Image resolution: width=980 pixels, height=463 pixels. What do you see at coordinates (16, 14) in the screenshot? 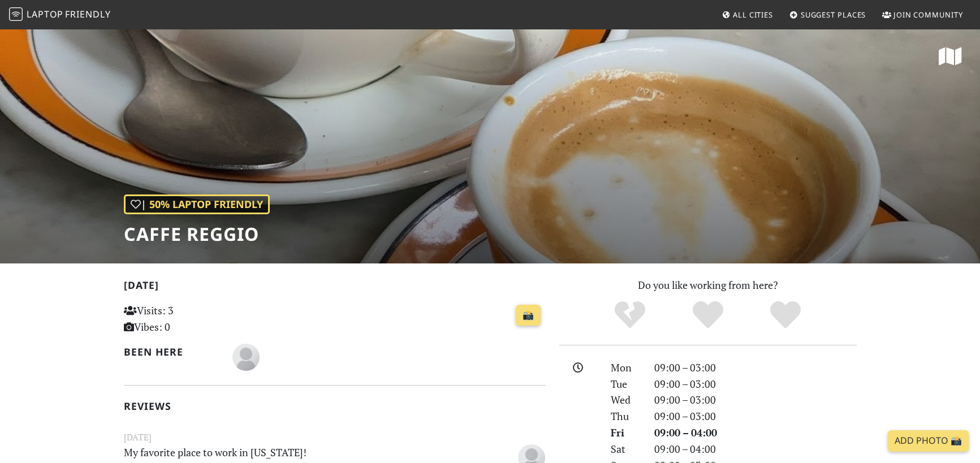
I see `img: LaptopFriendly` at bounding box center [16, 14].